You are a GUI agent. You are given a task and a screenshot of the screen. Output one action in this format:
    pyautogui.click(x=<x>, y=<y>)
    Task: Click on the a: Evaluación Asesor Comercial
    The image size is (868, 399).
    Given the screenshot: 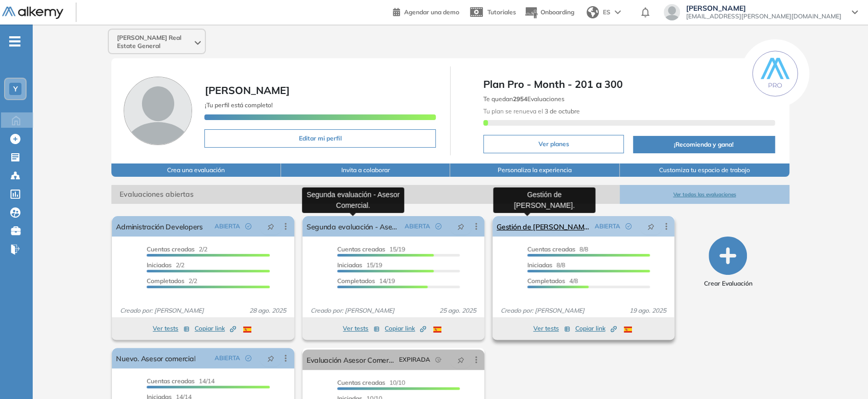 What is the action you would take?
    pyautogui.click(x=351, y=360)
    